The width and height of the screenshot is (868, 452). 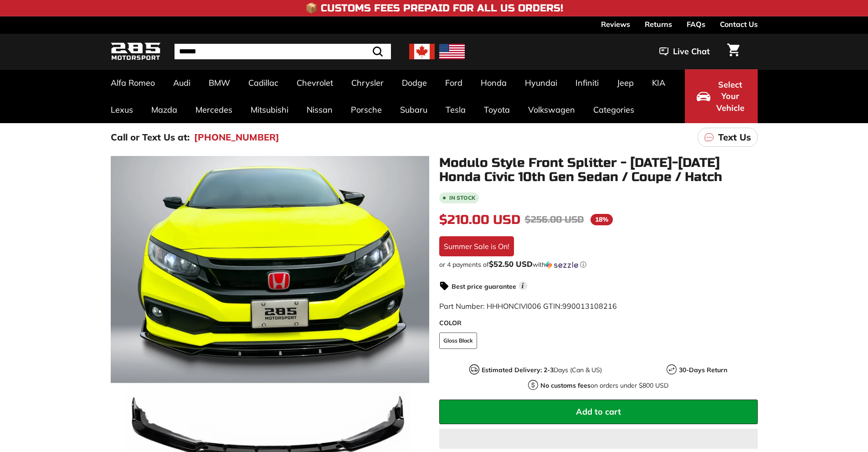 What do you see at coordinates (455, 109) in the screenshot?
I see `a: Tesla` at bounding box center [455, 109].